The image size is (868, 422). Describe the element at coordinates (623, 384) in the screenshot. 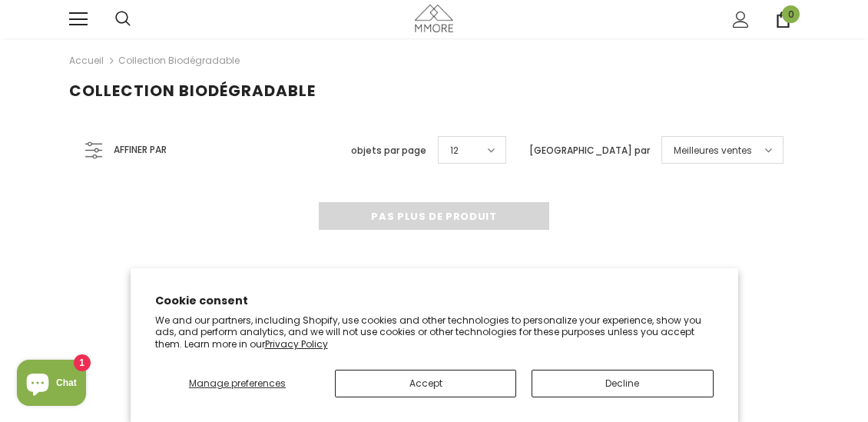

I see `button: Decline` at that location.